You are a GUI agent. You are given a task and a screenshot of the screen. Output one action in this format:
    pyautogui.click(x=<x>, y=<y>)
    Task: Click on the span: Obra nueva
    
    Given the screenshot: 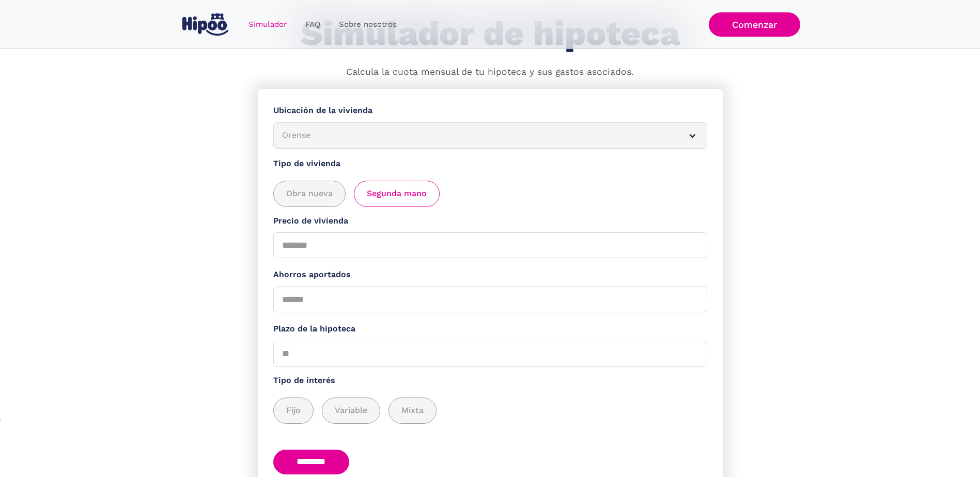 What is the action you would take?
    pyautogui.click(x=309, y=194)
    